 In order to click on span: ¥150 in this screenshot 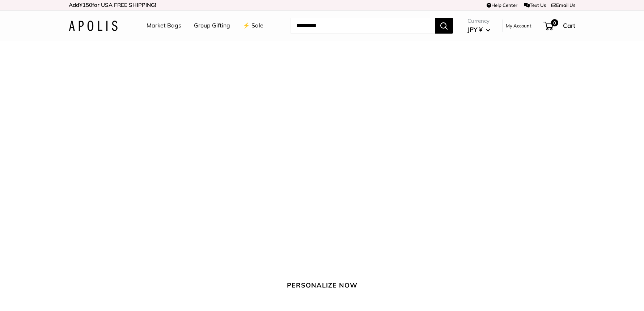, I will do `click(86, 5)`.